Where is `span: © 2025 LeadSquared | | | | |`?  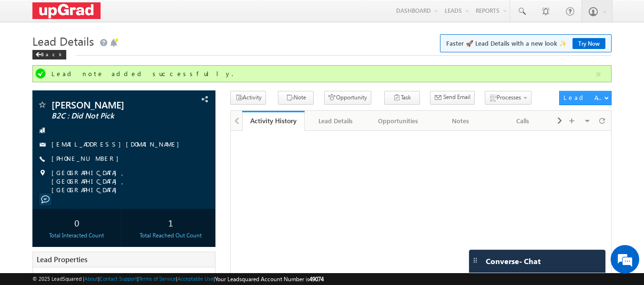
span: © 2025 LeadSquared | | | | | is located at coordinates (178, 279).